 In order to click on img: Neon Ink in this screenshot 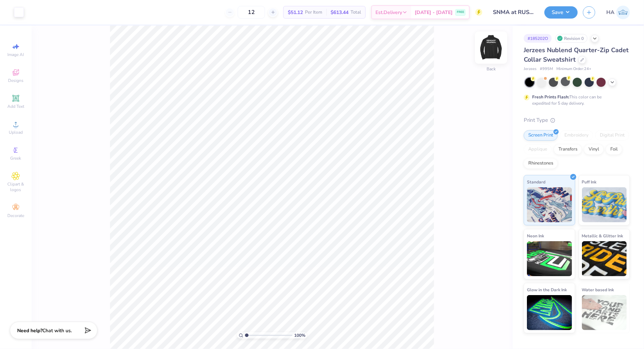, I will do `click(549, 259)`.